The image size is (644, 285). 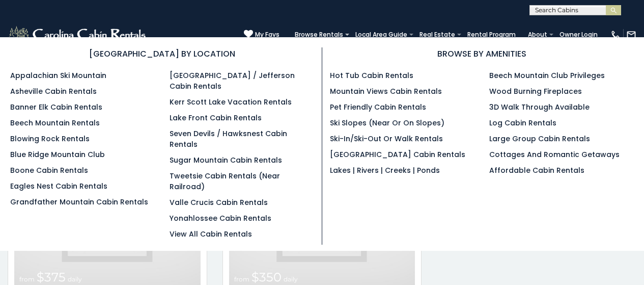 What do you see at coordinates (58, 154) in the screenshot?
I see `a: Blue Ridge Mountain Club` at bounding box center [58, 154].